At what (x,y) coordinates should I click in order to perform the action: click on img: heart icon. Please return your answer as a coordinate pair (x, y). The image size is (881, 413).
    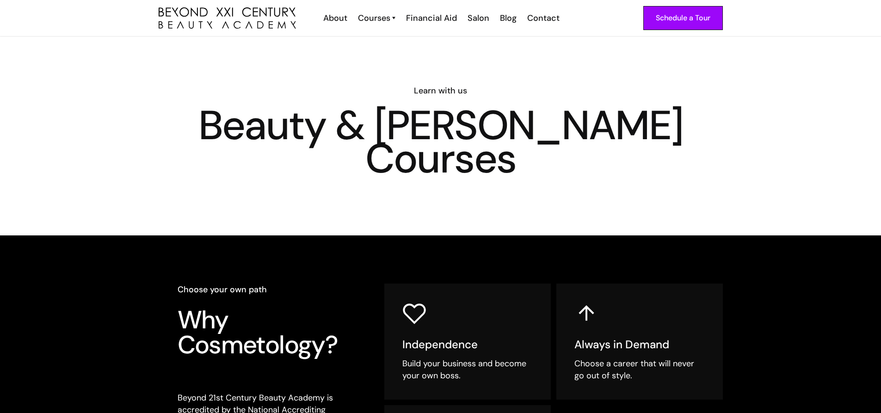
    Looking at the image, I should click on (414, 314).